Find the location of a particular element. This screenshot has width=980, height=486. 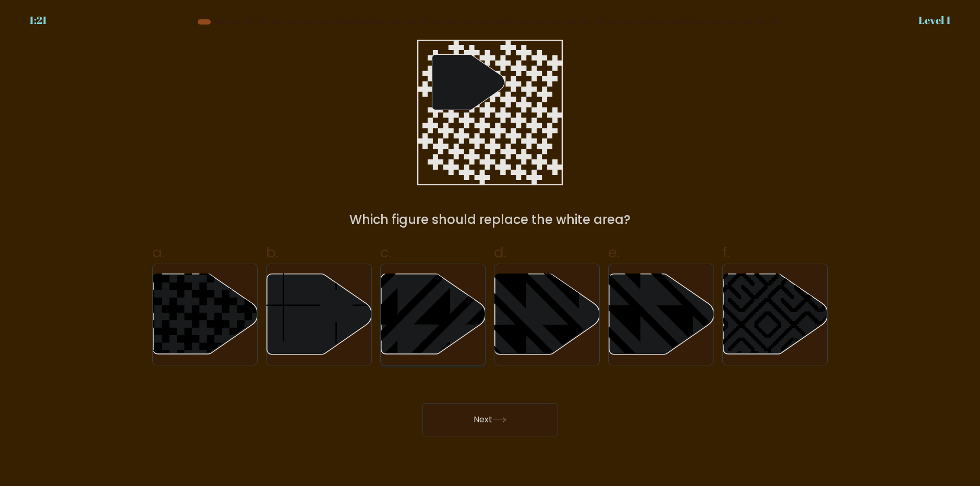

span: d. is located at coordinates (500, 252).